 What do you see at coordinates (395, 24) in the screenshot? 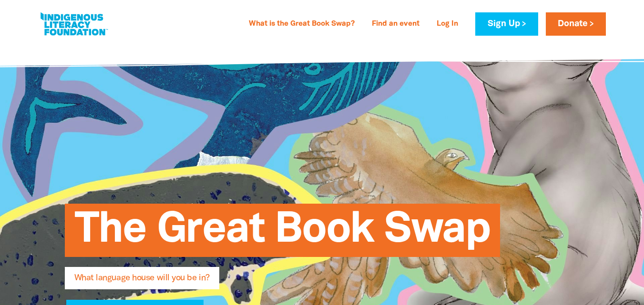
I see `a: Find an event` at bounding box center [395, 24].